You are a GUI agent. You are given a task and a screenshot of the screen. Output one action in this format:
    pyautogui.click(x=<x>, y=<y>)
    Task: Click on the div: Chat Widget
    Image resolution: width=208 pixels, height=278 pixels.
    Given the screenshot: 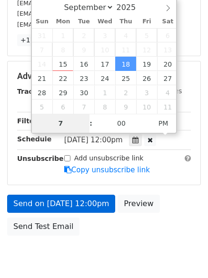 What is the action you would take?
    pyautogui.click(x=184, y=255)
    